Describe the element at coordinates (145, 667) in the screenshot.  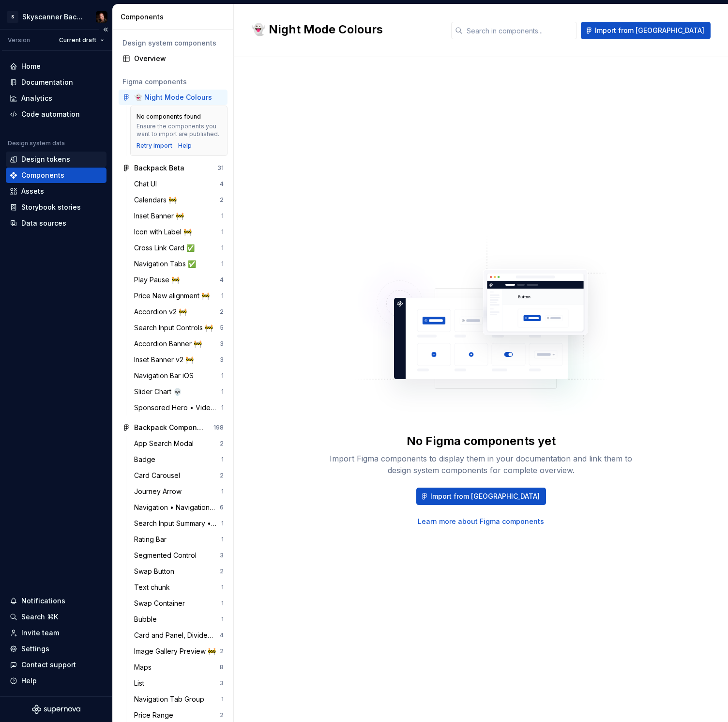
I see `div: Maps` at that location.